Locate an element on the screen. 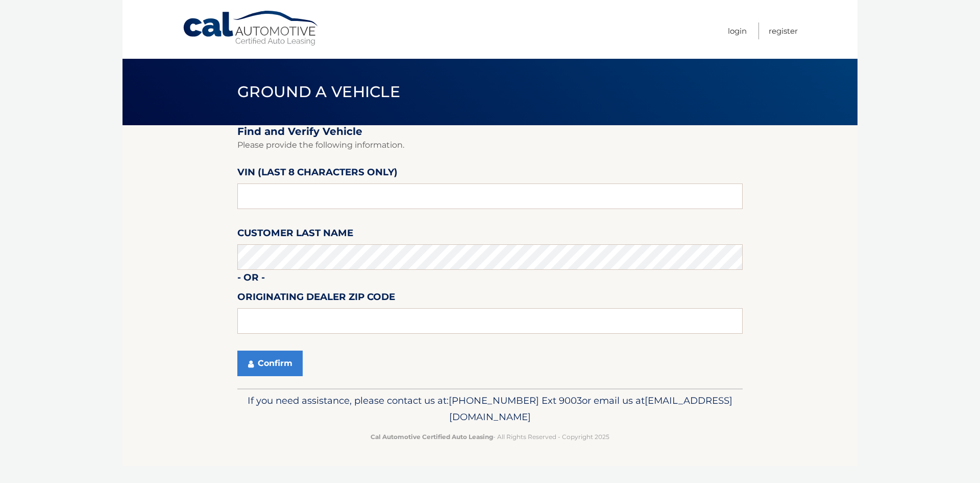  a: Login is located at coordinates (737, 31).